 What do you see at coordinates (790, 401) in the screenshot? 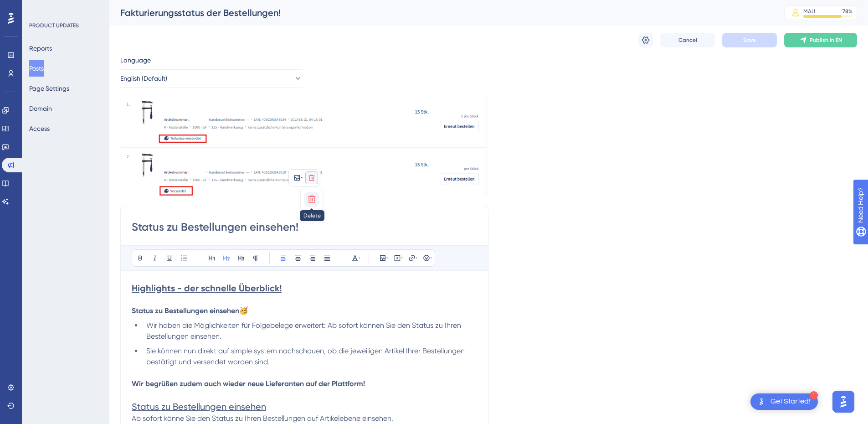
I see `div: Get Started!` at bounding box center [790, 401].